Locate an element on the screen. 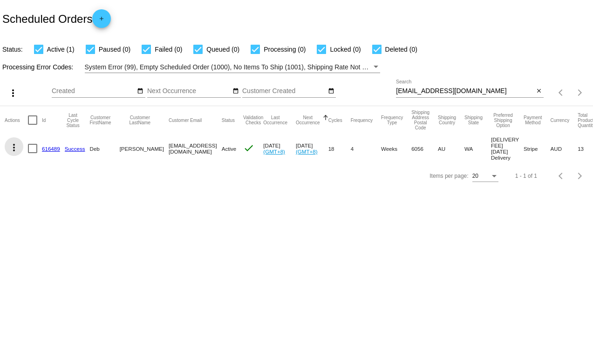 This screenshot has height=364, width=593. span: Failed (0) is located at coordinates (168, 49).